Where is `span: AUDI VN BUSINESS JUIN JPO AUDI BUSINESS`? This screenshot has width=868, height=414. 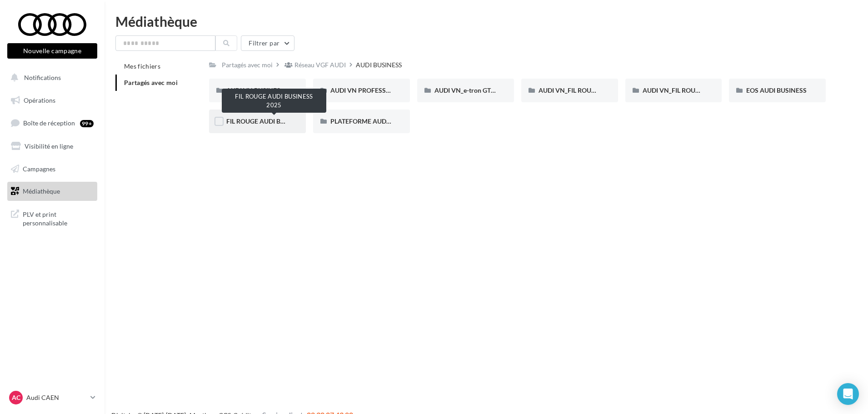 span: AUDI VN BUSINESS JUIN JPO AUDI BUSINESS is located at coordinates (294, 90).